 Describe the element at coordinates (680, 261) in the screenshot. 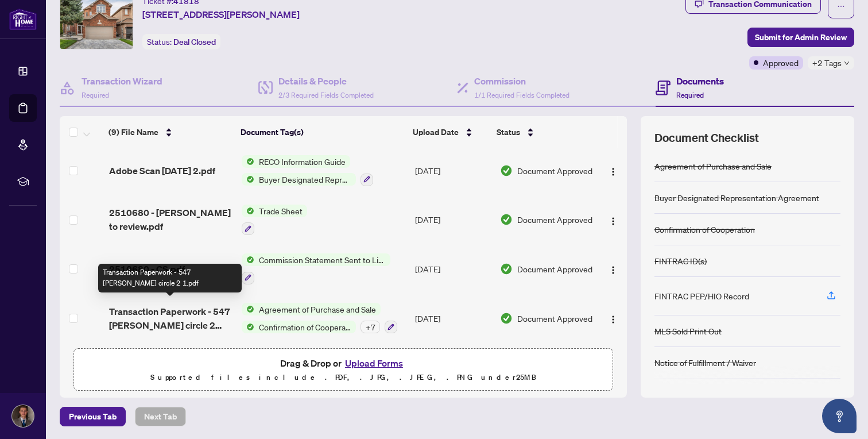

I see `div: FINTRAC ID(s)` at that location.